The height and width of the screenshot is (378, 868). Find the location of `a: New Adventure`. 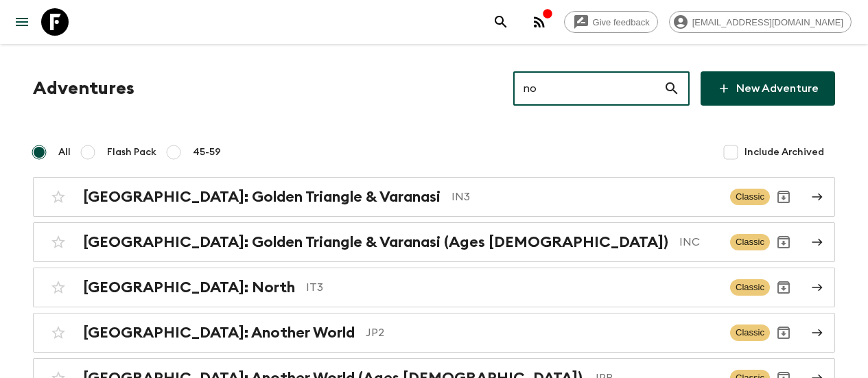

a: New Adventure is located at coordinates (768, 89).